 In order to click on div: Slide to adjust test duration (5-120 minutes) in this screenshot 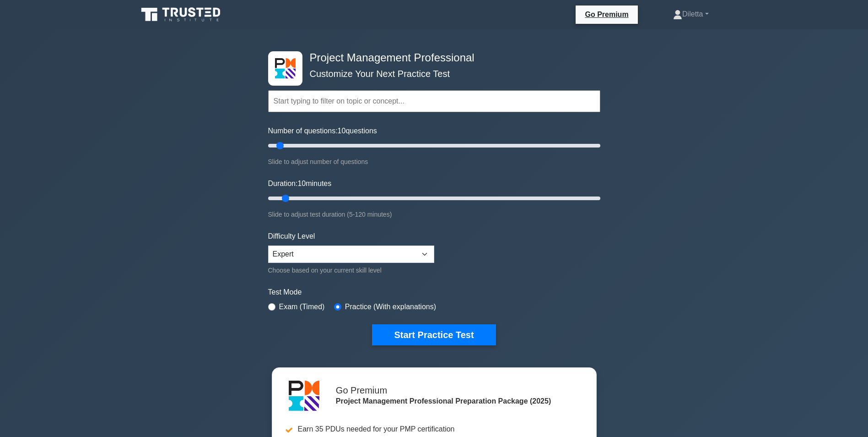, I will do `click(434, 215)`.